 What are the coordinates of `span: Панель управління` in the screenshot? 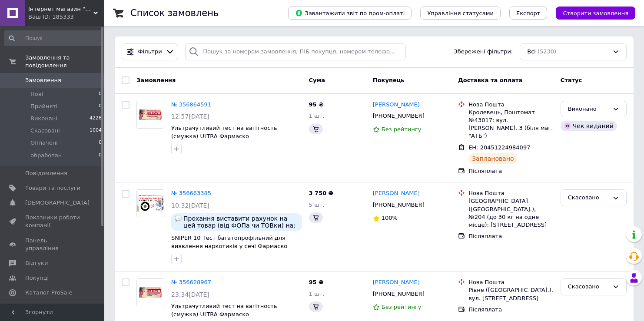 It's located at (53, 245).